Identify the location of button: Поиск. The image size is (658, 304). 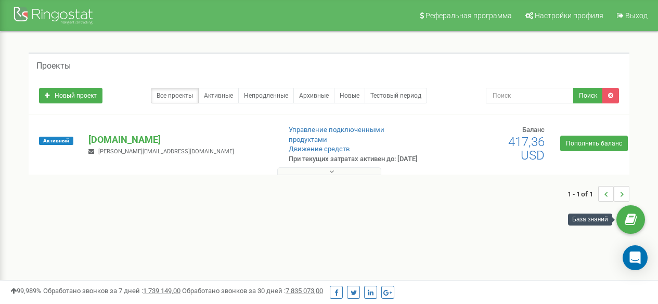
(588, 96).